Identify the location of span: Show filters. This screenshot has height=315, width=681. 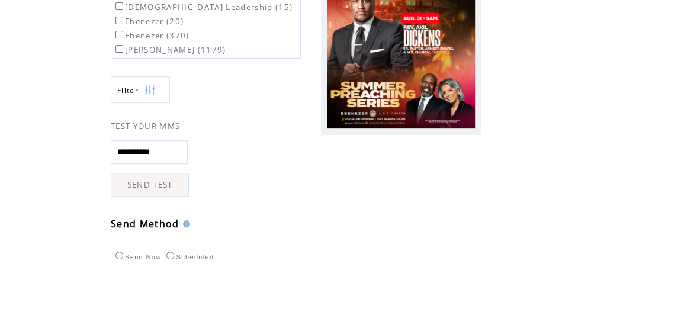
(128, 90).